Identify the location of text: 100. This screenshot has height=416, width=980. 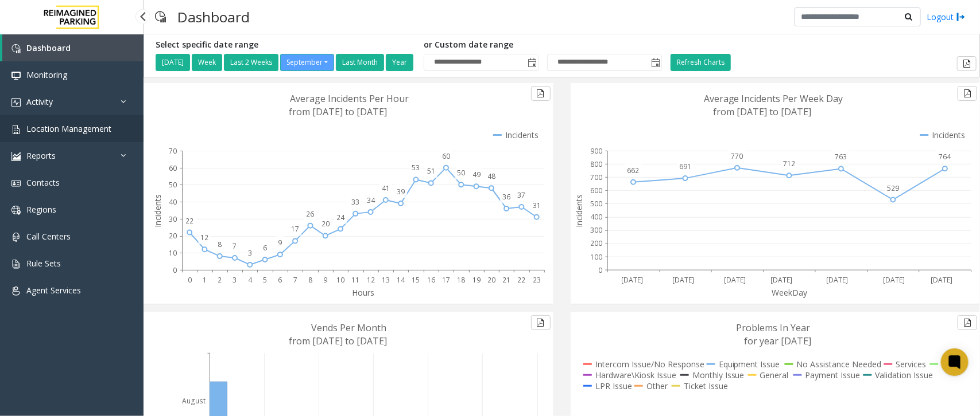
(596, 257).